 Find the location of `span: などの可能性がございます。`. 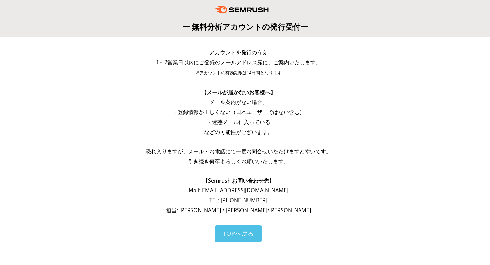

span: などの可能性がございます。 is located at coordinates (238, 132).